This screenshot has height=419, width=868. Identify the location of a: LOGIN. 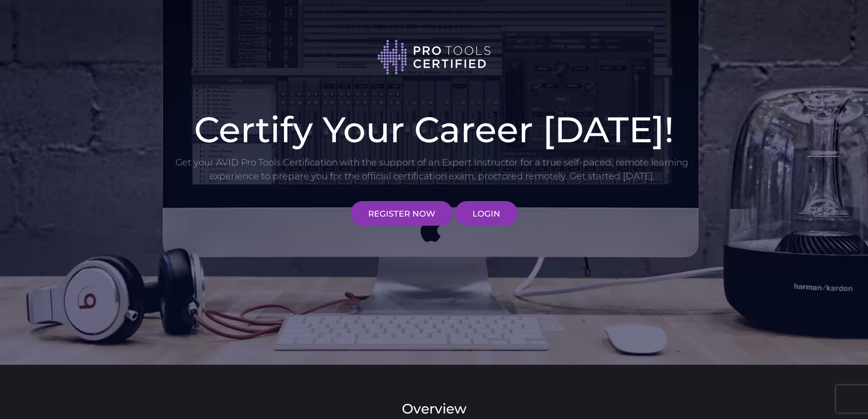
(486, 213).